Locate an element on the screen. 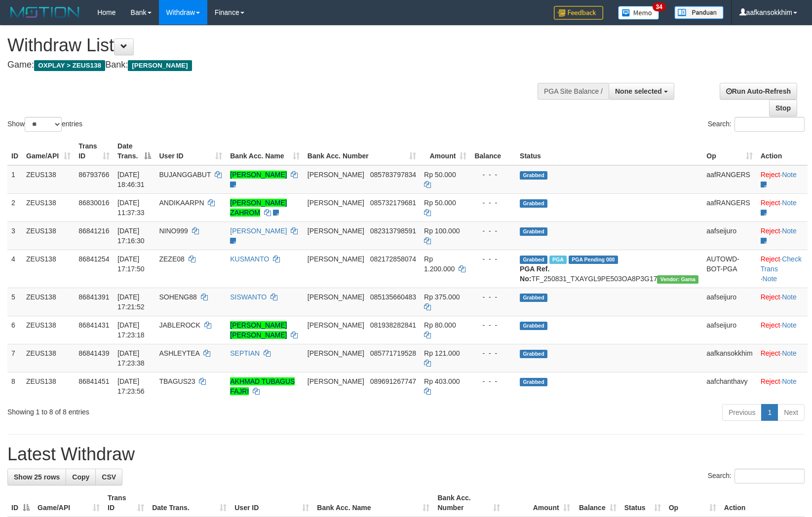  div: Showing 1 to 8 of 8 entries is located at coordinates (169, 410).